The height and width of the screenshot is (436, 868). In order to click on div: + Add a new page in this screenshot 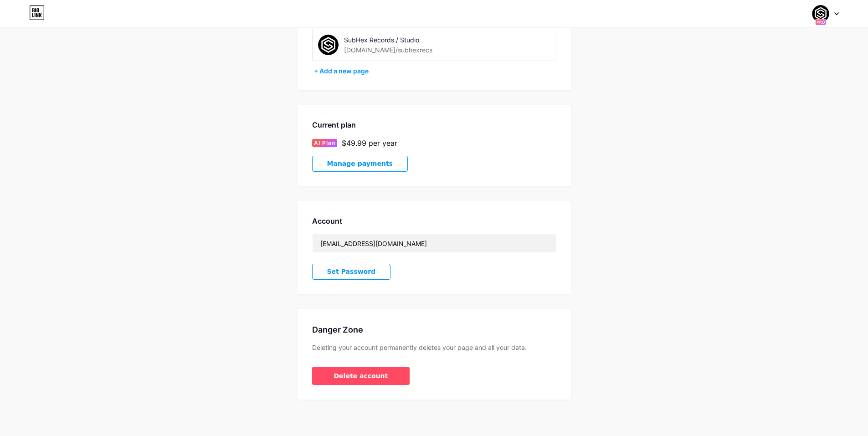, I will do `click(435, 71)`.